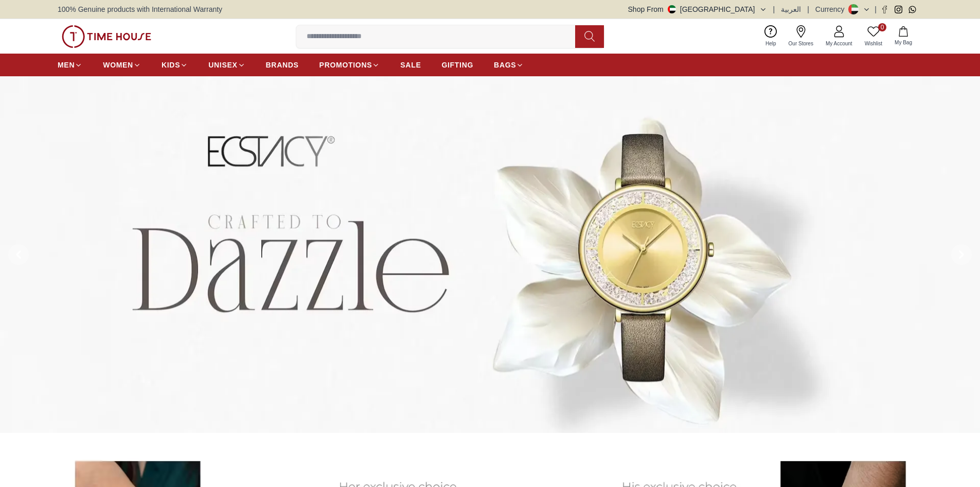 The image size is (980, 487). What do you see at coordinates (66, 65) in the screenshot?
I see `span: MEN` at bounding box center [66, 65].